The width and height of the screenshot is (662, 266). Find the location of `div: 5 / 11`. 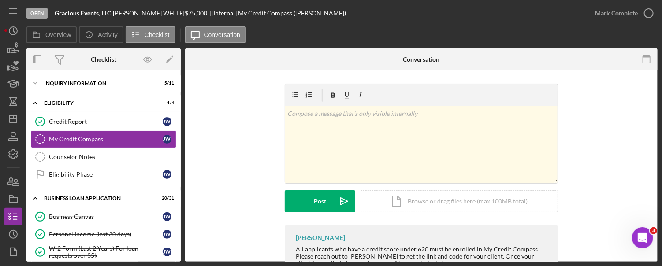

div: 5 / 11 is located at coordinates (166, 83).